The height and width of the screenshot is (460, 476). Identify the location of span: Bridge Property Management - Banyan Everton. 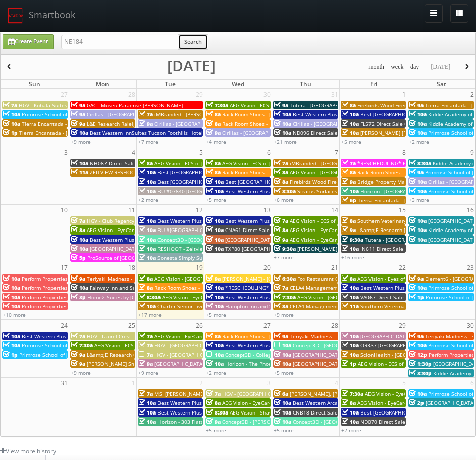
(416, 182).